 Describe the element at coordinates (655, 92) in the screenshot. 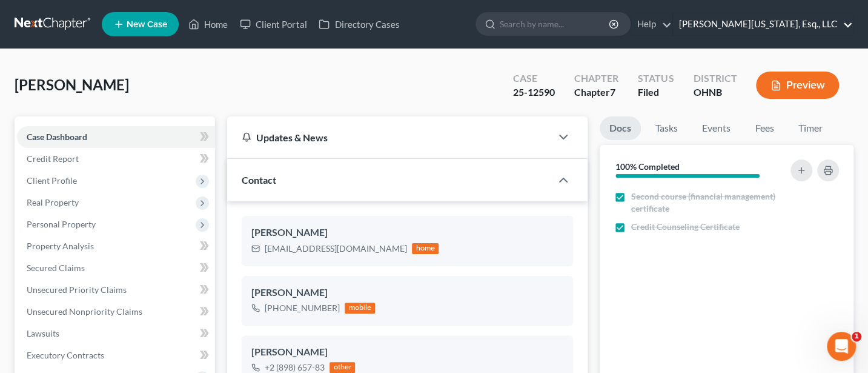

I see `div: Filed` at that location.